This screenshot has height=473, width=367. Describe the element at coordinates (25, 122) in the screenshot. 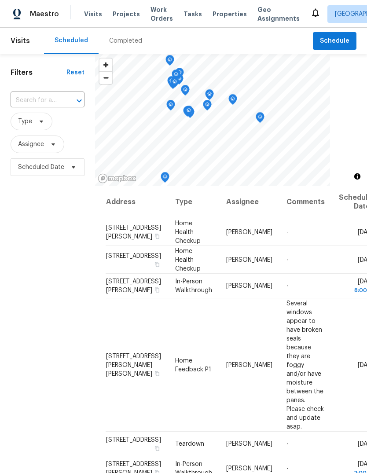

I see `span: Type` at that location.